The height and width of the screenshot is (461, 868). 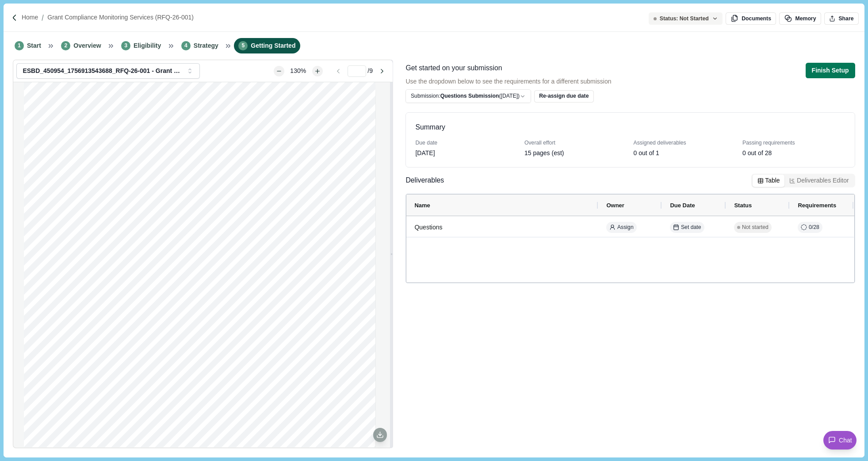 I want to click on span: under the RVFDAP. These personnel must be able to perform financial and, so click(x=180, y=448).